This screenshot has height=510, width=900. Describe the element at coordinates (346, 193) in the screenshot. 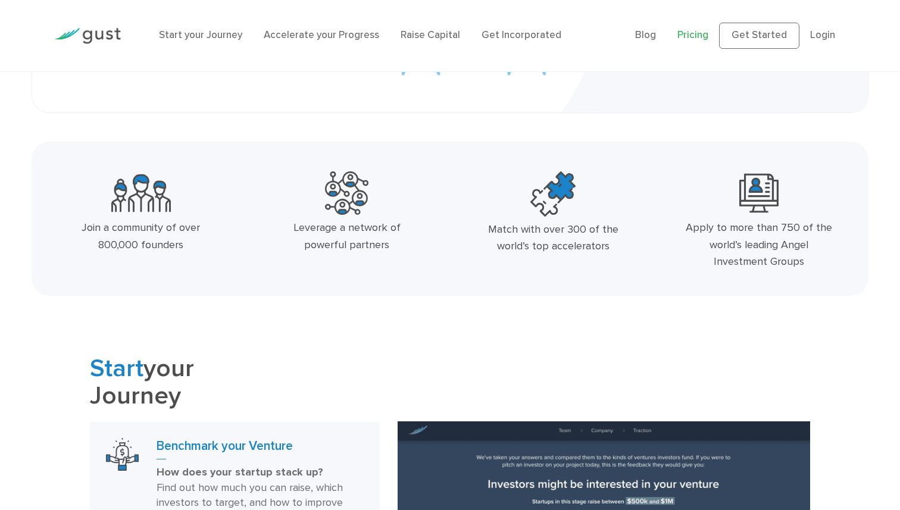

I see `img: Powerful Partners` at that location.